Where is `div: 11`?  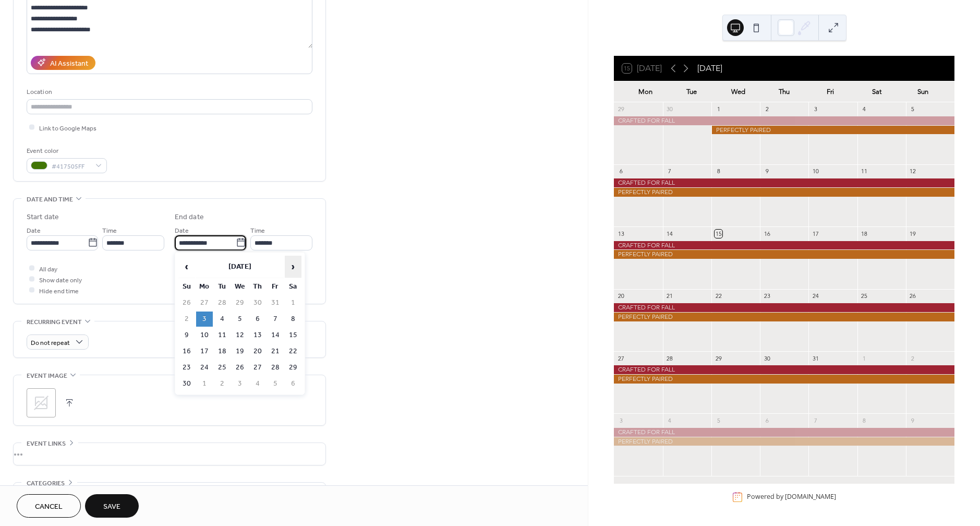 div: 11 is located at coordinates (864, 171).